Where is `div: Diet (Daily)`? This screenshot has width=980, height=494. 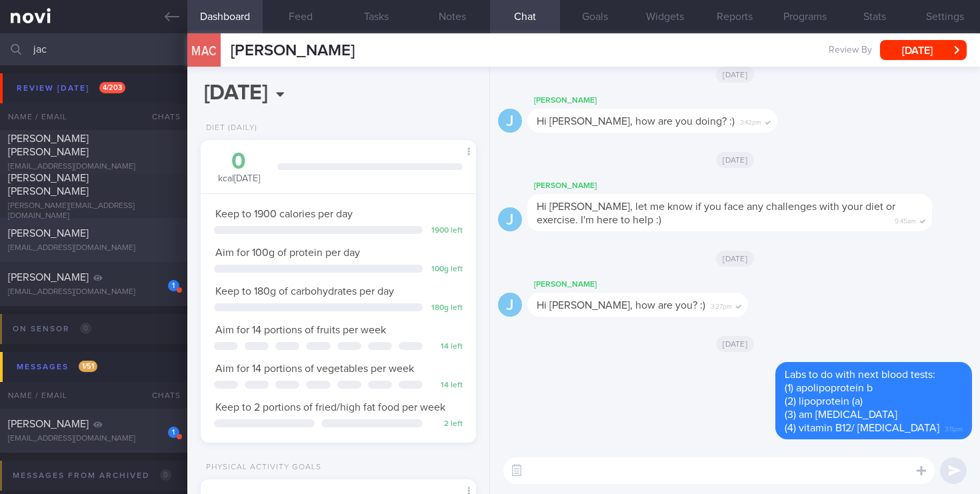 div: Diet (Daily) is located at coordinates (229, 128).